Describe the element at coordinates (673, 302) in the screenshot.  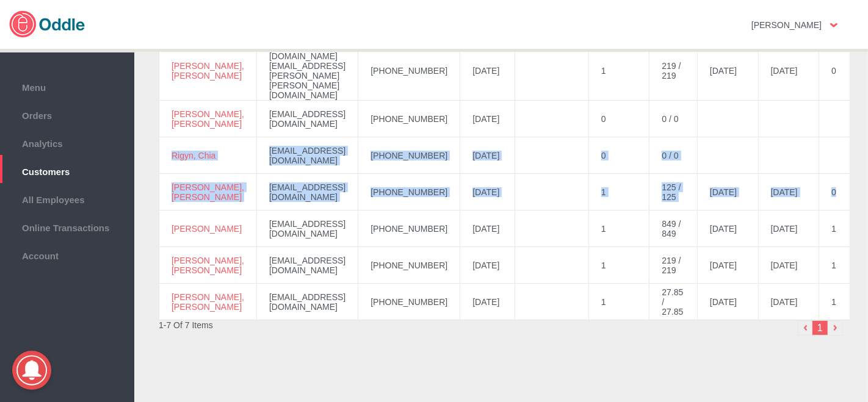
I see `td: 27.85 / 27.85` at that location.